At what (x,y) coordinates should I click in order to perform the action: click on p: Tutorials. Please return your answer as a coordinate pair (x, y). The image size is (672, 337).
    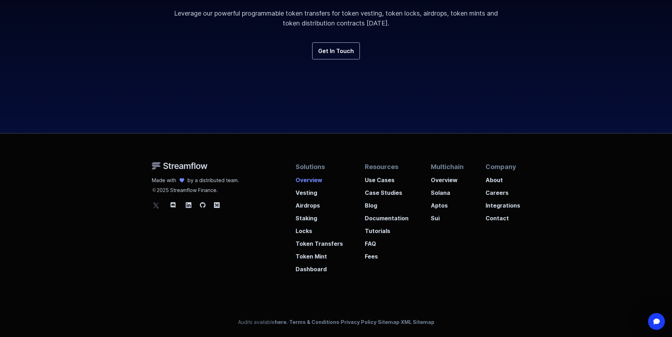
    Looking at the image, I should click on (387, 229).